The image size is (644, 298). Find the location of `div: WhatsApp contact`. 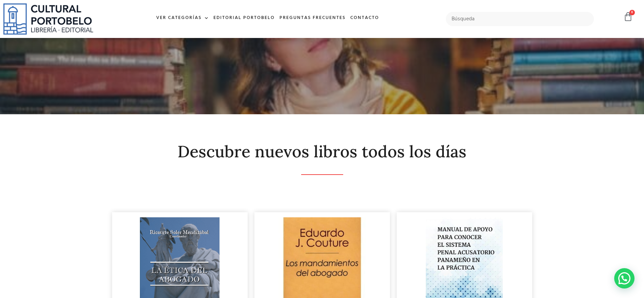

div: WhatsApp contact is located at coordinates (624, 279).